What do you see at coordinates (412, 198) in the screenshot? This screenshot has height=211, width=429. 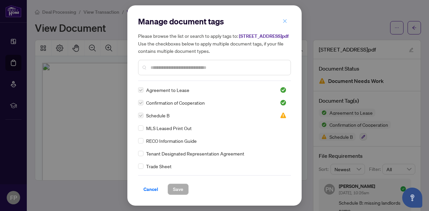 I see `button: Open asap` at bounding box center [412, 198].